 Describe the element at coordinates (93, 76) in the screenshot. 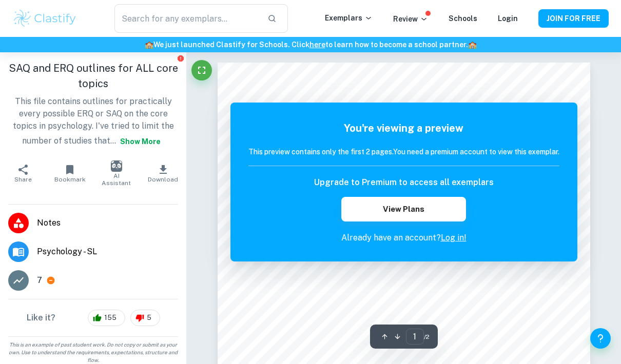

I see `h1: SAQ and ERQ outlines for ALL core topics` at that location.